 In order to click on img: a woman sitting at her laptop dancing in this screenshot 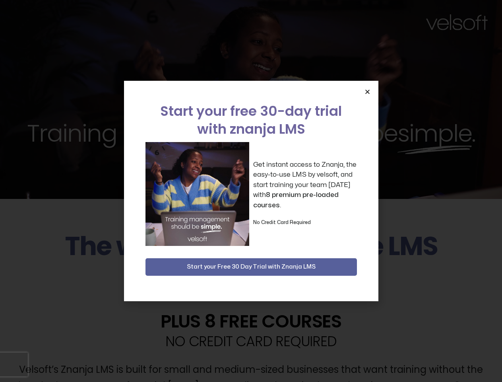, I will do `click(197, 194)`.